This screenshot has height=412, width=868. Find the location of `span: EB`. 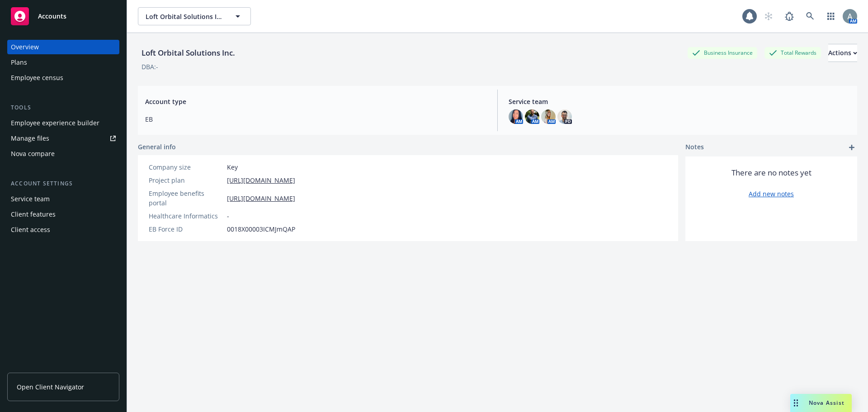

span: EB is located at coordinates (316, 119).